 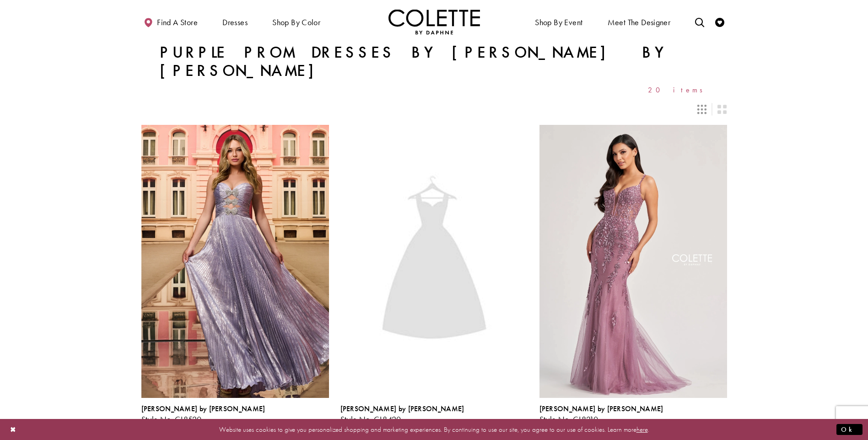 I want to click on div: Colette by Daphne Style No. CL8210, so click(x=601, y=414).